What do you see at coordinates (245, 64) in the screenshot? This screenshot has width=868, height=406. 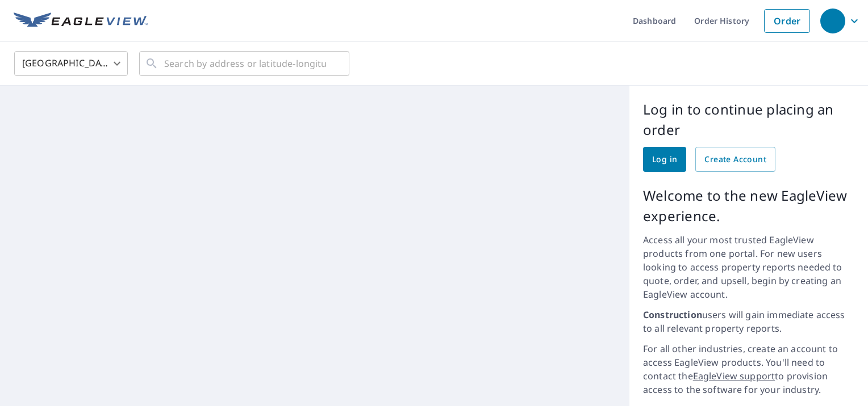 I see `input: Search by address or latitude-longitude` at bounding box center [245, 64].